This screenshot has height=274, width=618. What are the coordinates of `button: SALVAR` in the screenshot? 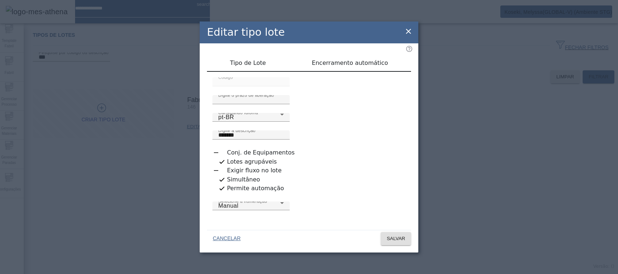 It's located at (395, 239).